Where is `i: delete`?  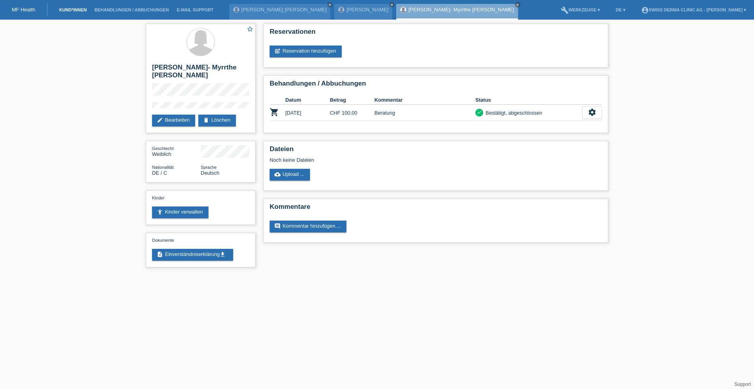 i: delete is located at coordinates (206, 120).